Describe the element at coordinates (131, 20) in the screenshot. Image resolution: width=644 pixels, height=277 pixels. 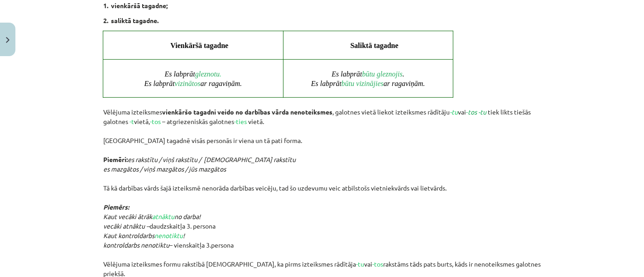
I see `strong: 2. saliktā tagadne.` at that location.